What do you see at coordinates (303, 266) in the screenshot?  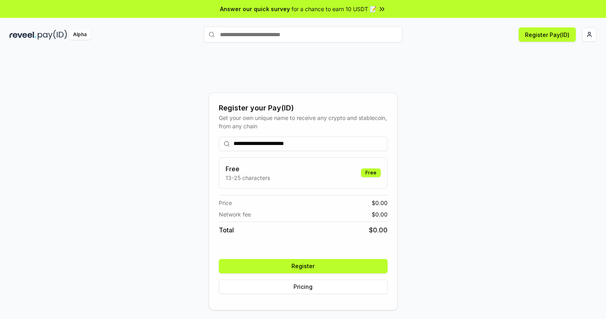 I see `button: Register` at bounding box center [303, 266].